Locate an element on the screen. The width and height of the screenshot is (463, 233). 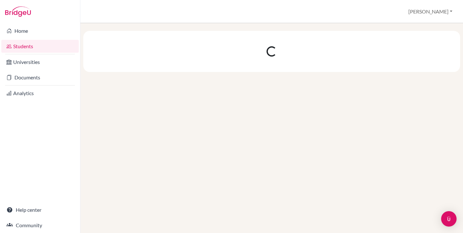
a: Students is located at coordinates (40, 46).